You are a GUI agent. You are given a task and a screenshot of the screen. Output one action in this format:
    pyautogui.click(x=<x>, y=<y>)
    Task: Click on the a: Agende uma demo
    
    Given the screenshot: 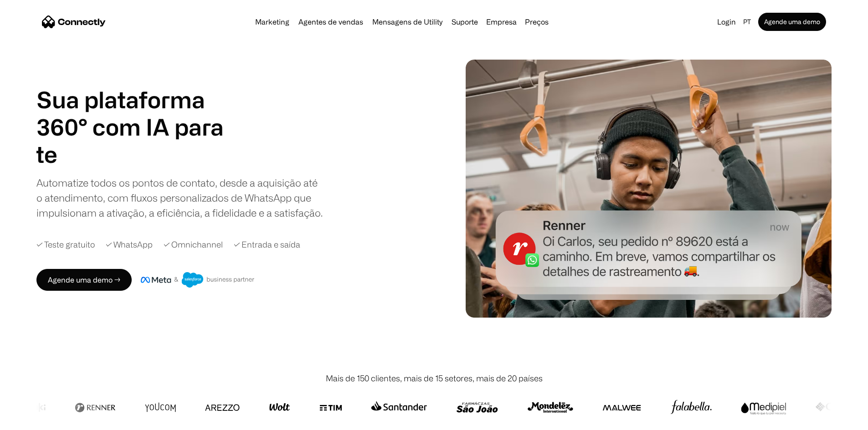 What is the action you would take?
    pyautogui.click(x=792, y=22)
    